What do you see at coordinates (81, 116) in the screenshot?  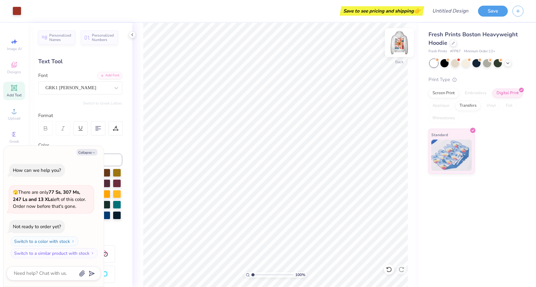 I see `div: Format` at bounding box center [81, 116].